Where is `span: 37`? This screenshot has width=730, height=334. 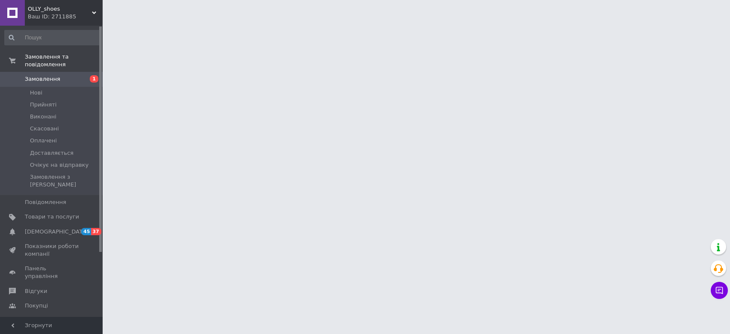 span: 37 is located at coordinates (96, 231).